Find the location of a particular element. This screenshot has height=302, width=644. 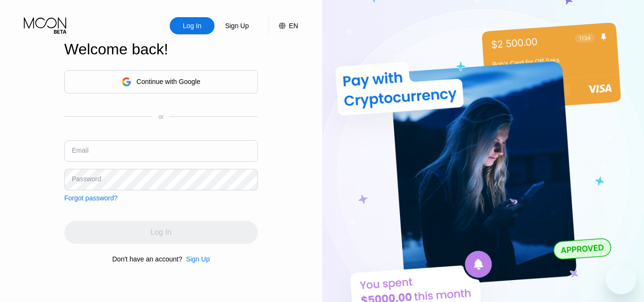

div: Email is located at coordinates (80, 150).